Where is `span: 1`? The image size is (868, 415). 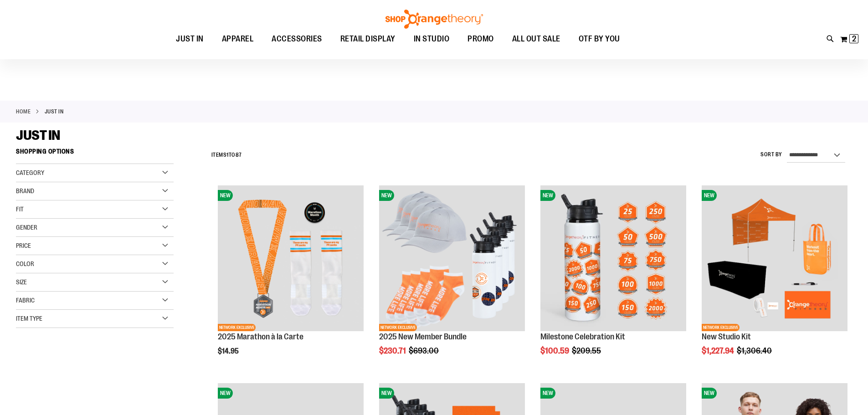 span: 1 is located at coordinates (228, 155).